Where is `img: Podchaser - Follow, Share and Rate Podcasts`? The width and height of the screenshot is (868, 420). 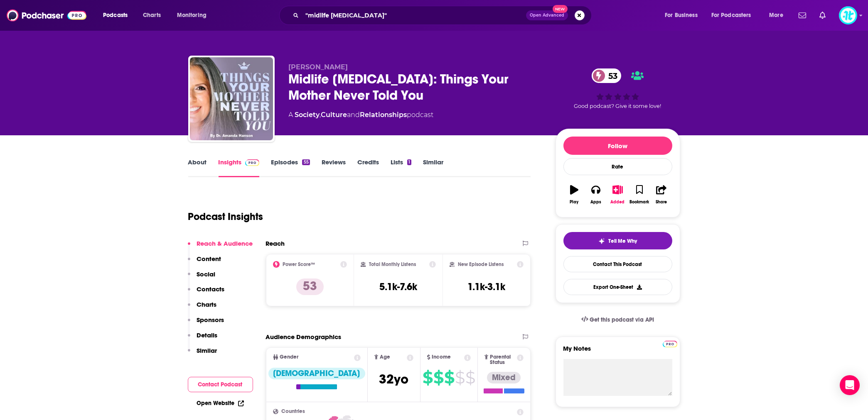 img: Podchaser - Follow, Share and Rate Podcasts is located at coordinates (46, 15).